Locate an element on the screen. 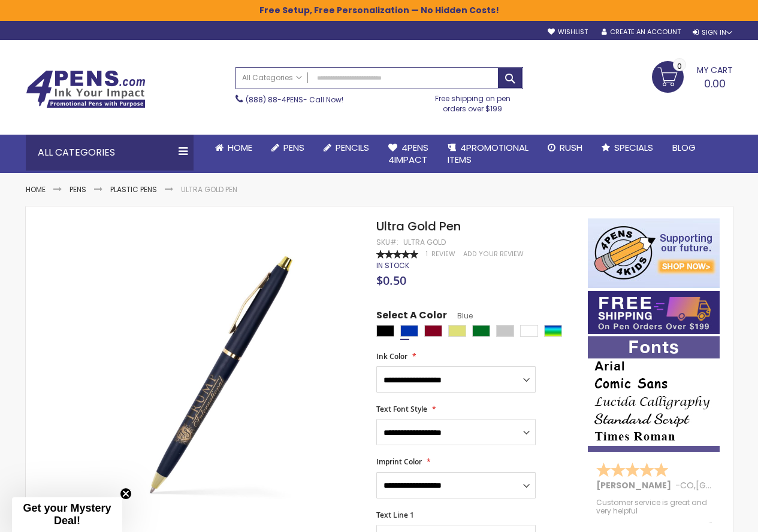 The height and width of the screenshot is (532, 758). span: 0 is located at coordinates (679, 66).